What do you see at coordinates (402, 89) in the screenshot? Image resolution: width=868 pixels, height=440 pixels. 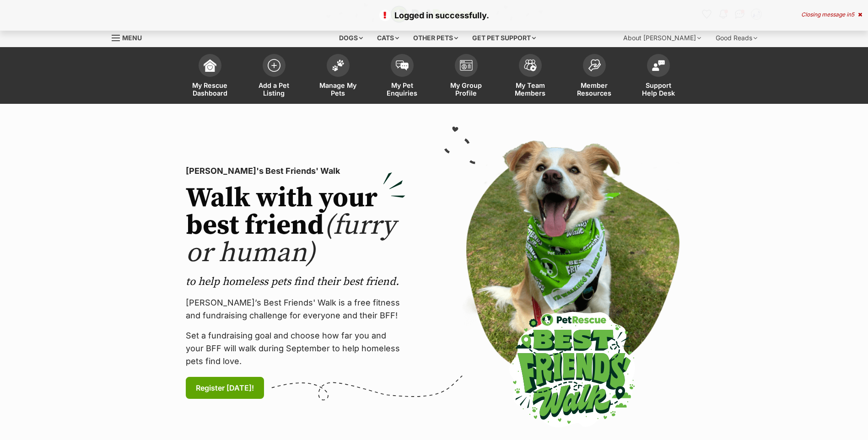 I see `span: My Pet Enquiries` at bounding box center [402, 89].